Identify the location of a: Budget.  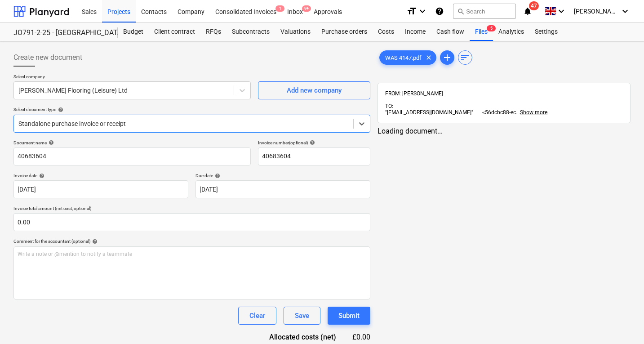
(133, 32).